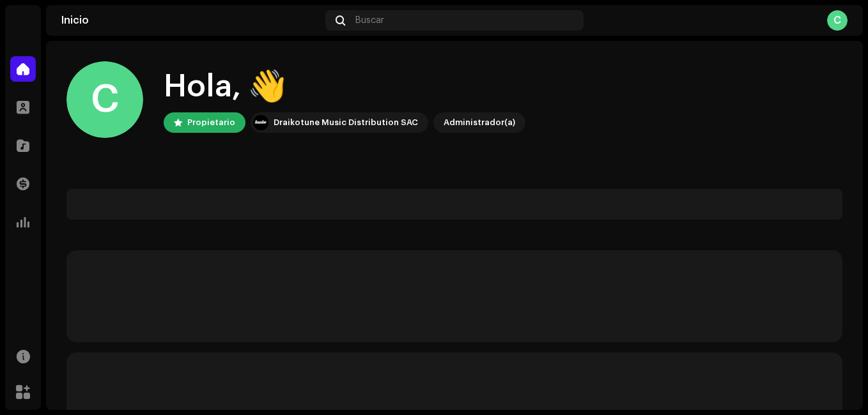 The height and width of the screenshot is (415, 868). What do you see at coordinates (479, 123) in the screenshot?
I see `div: Administrador(a)` at bounding box center [479, 123].